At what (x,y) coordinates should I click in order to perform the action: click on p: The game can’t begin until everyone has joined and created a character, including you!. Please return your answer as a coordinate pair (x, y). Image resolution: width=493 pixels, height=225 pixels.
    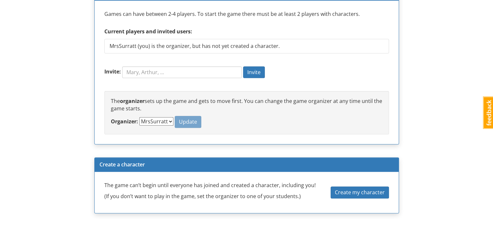
    Looking at the image, I should click on (210, 185).